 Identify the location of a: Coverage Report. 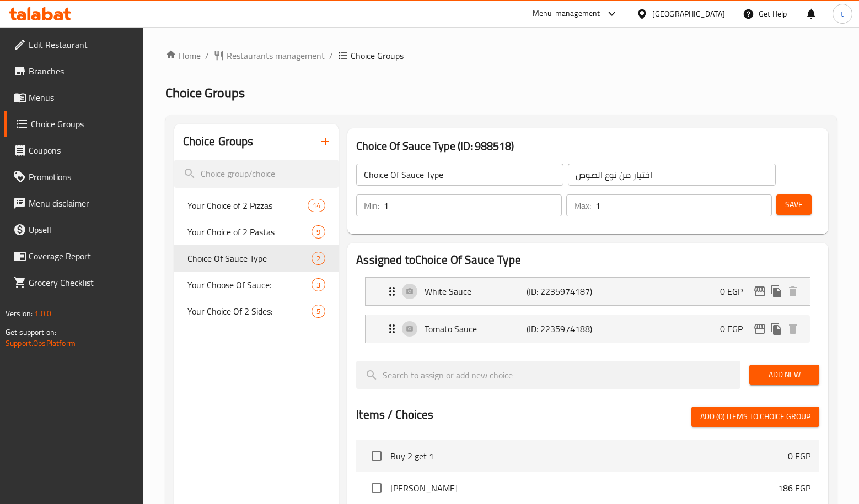
(74, 256).